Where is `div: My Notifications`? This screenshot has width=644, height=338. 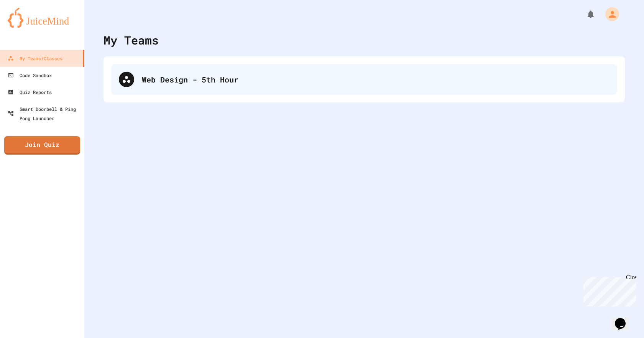
div: My Notifications is located at coordinates (585, 14).